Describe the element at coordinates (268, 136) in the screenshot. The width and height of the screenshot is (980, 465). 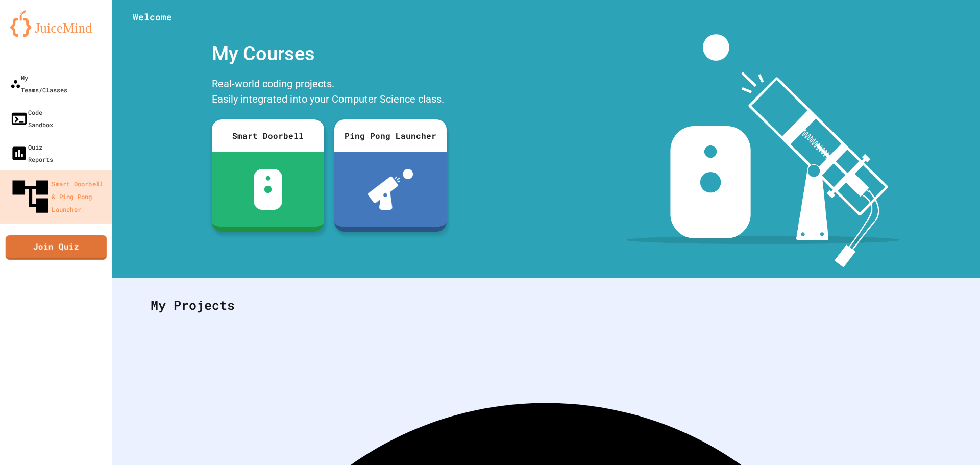
I see `div: Smart Doorbell` at that location.